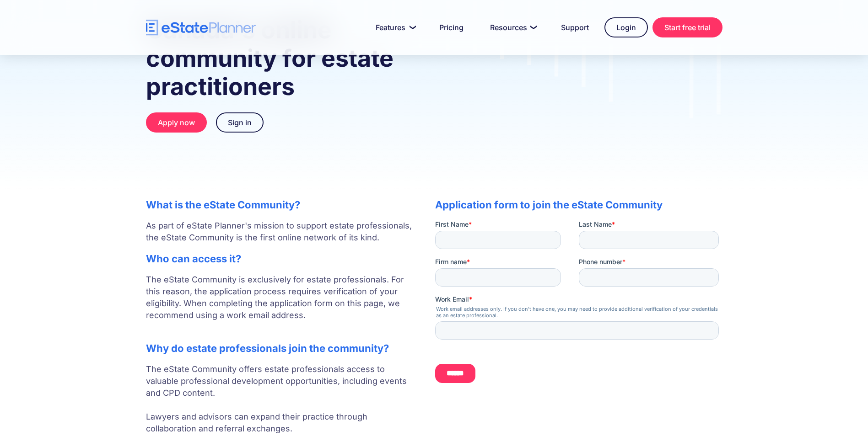  Describe the element at coordinates (512, 27) in the screenshot. I see `a: Resources` at that location.